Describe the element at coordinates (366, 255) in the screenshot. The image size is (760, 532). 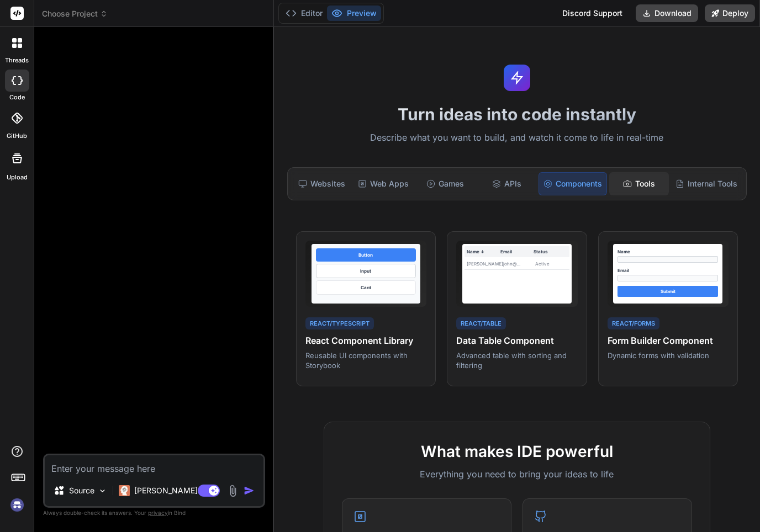
I see `div: Button` at that location.